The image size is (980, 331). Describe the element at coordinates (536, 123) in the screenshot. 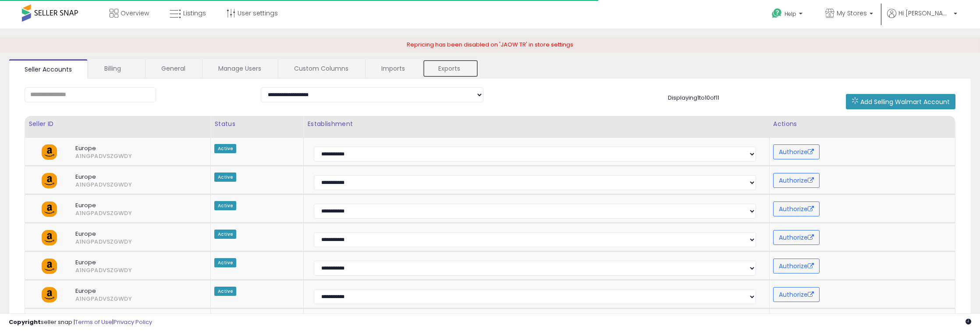

I see `div: Establishment` at that location.